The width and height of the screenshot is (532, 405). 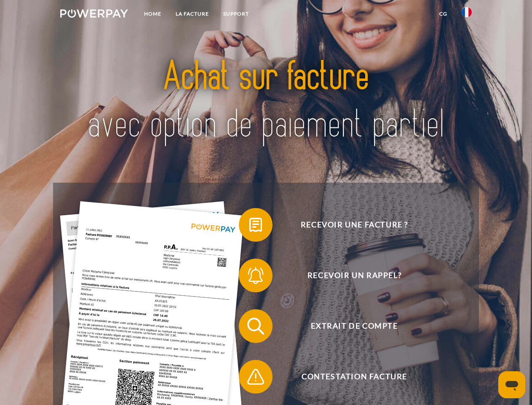 I want to click on span: Contestation Facture, so click(x=355, y=377).